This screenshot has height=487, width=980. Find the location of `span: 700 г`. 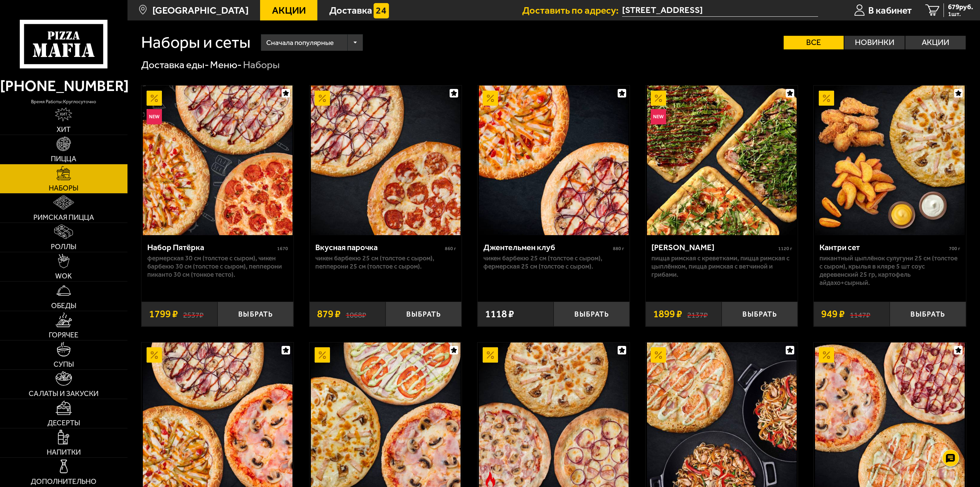

span: 700 г is located at coordinates (955, 249).